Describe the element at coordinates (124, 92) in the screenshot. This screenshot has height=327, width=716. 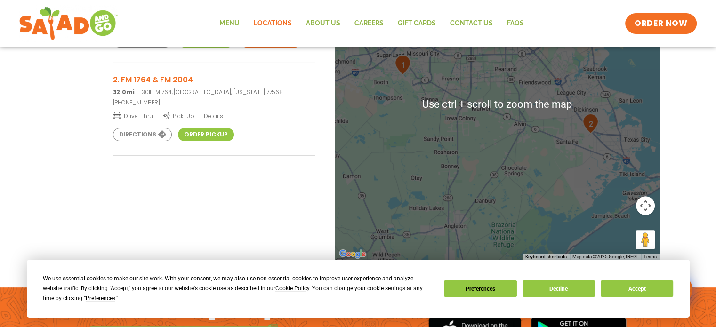
I see `strong: 32.0mi` at that location.